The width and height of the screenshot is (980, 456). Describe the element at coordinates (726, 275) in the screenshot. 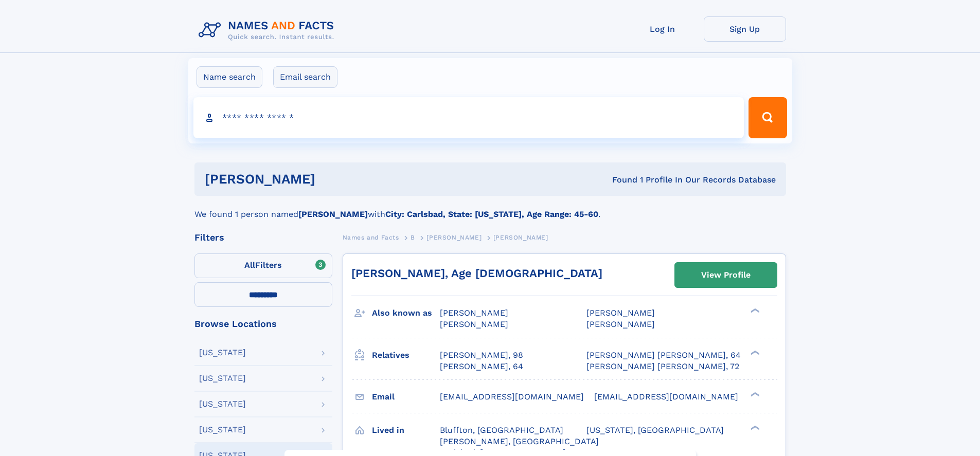

I see `div: View Profile` at that location.